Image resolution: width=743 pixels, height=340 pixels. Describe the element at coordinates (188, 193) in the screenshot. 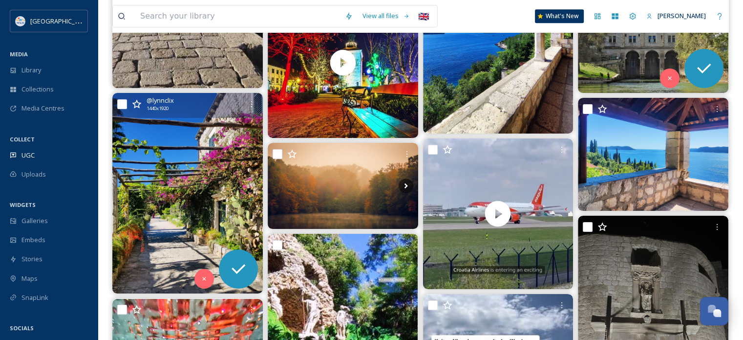

I see `img: 🛡️Where flowers softened the footsteps of power and betrayal 🌸 ⚔️ #GameOfThrones #RedKeep #KingsL...` at that location.